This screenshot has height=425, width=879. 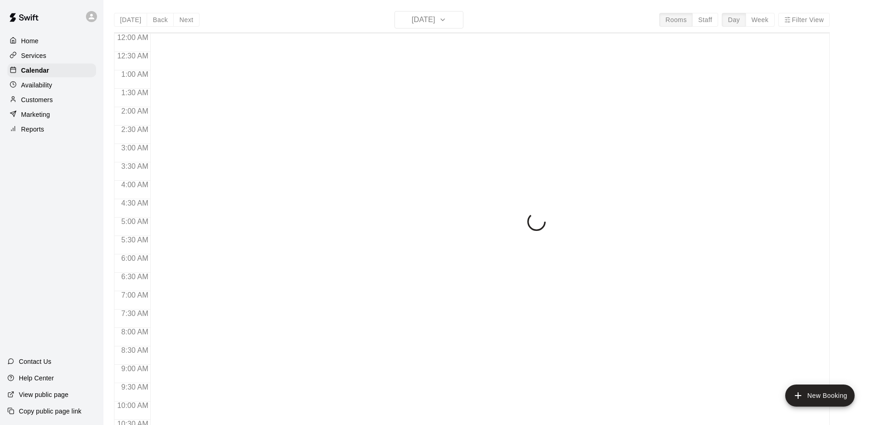 I want to click on span: 4:00 AM, so click(x=135, y=184).